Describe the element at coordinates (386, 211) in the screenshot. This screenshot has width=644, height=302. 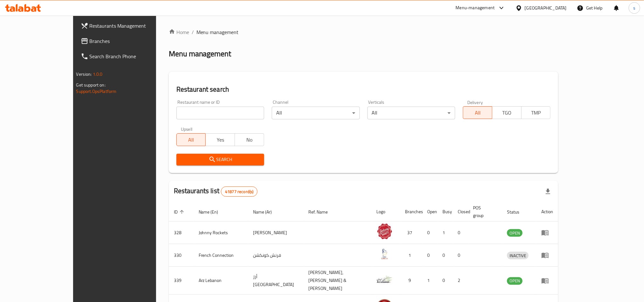
I see `th: Logo` at that location.